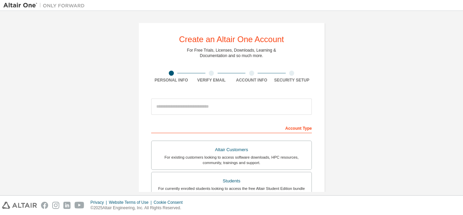  I want to click on p: © 2025 Altair Engineering, Inc. All Rights Reserved., so click(139, 208).